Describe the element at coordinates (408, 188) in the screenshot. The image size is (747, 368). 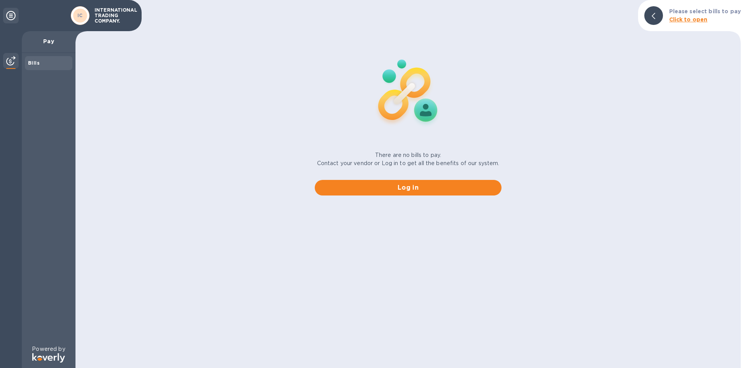
I see `button: Log in` at that location.